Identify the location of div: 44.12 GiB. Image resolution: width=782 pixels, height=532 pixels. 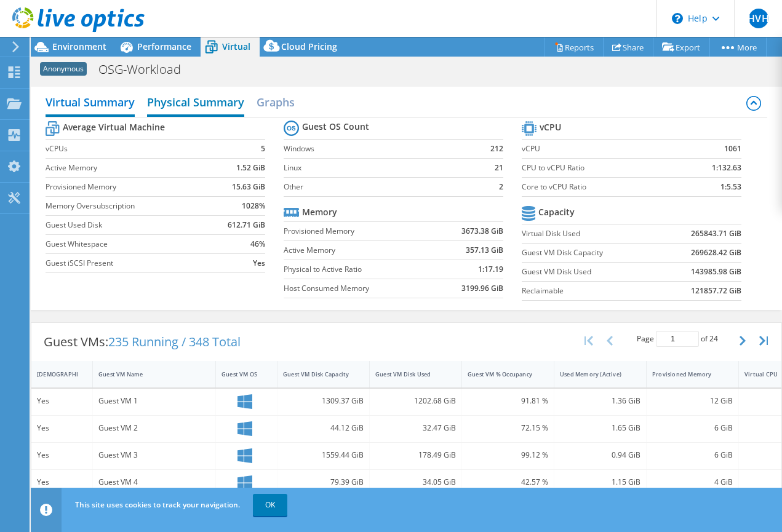
(323, 428).